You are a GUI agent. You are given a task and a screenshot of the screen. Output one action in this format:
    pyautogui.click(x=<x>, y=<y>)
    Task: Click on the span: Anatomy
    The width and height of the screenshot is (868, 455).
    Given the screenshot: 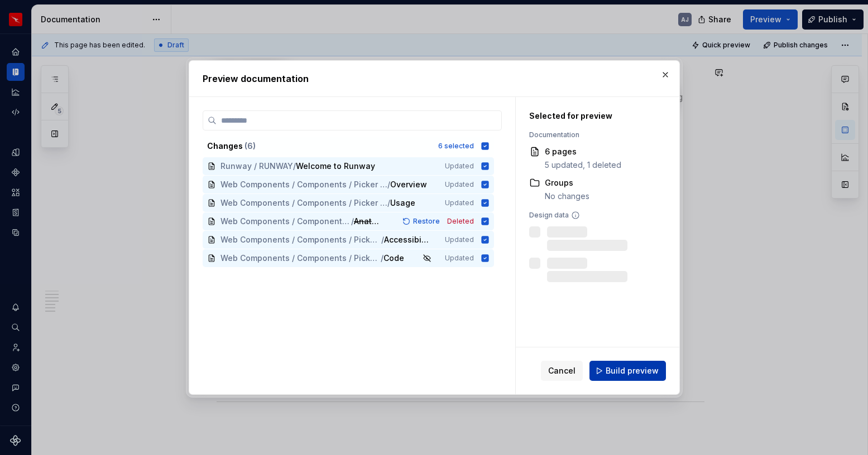 What is the action you would take?
    pyautogui.click(x=368, y=222)
    